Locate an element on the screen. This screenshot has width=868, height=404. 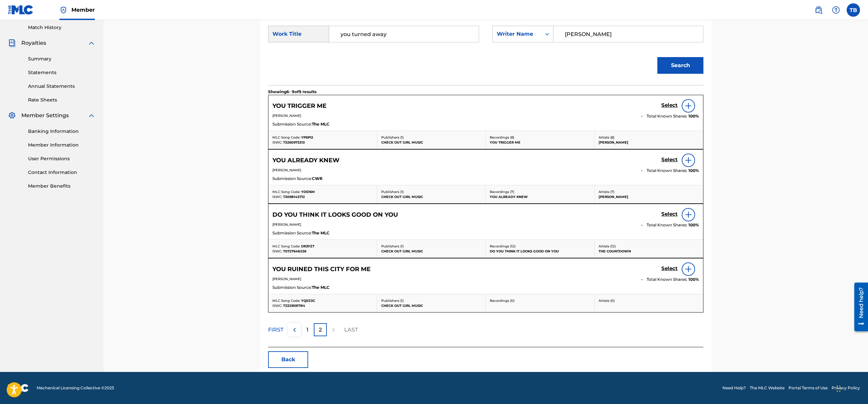
span: Member Settings is located at coordinates (45, 115).